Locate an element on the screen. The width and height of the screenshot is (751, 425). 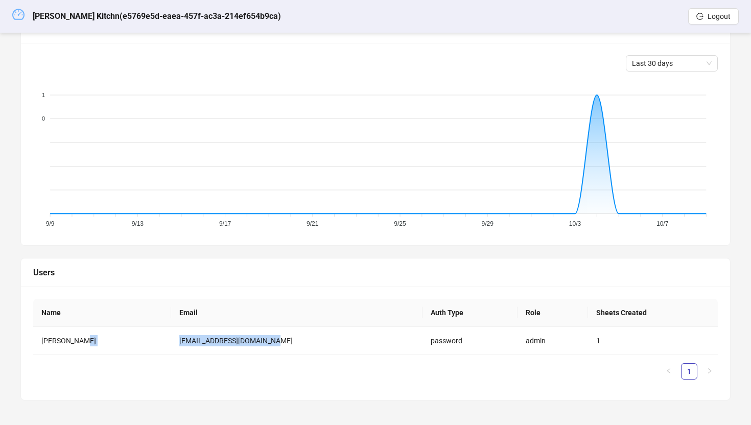
tspan: 0 is located at coordinates (43, 118).